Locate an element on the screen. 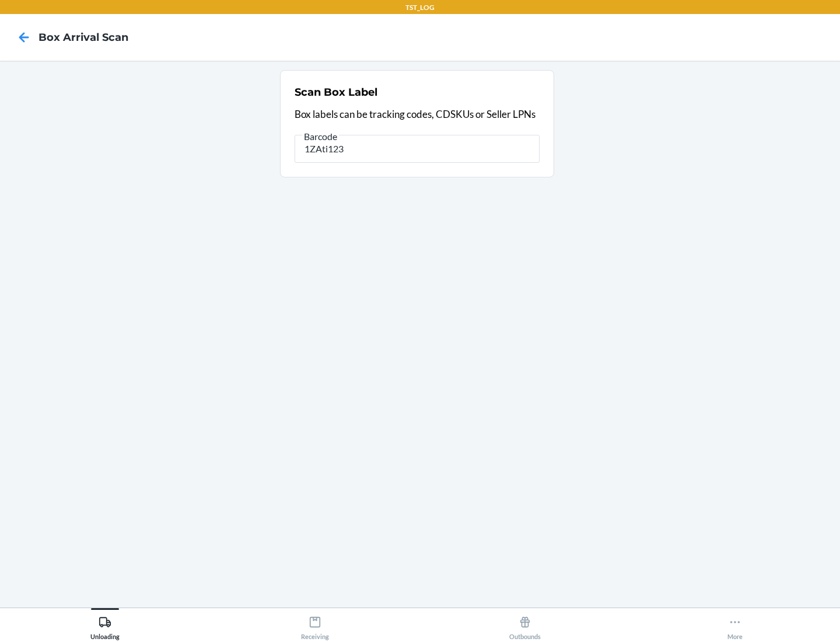 Image resolution: width=840 pixels, height=642 pixels. h2: Scan Box Label is located at coordinates (336, 92).